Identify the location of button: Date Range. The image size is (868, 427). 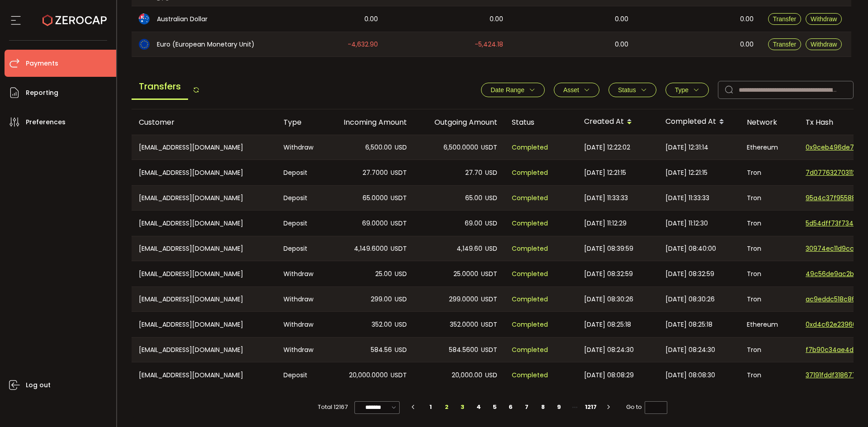
(512, 90).